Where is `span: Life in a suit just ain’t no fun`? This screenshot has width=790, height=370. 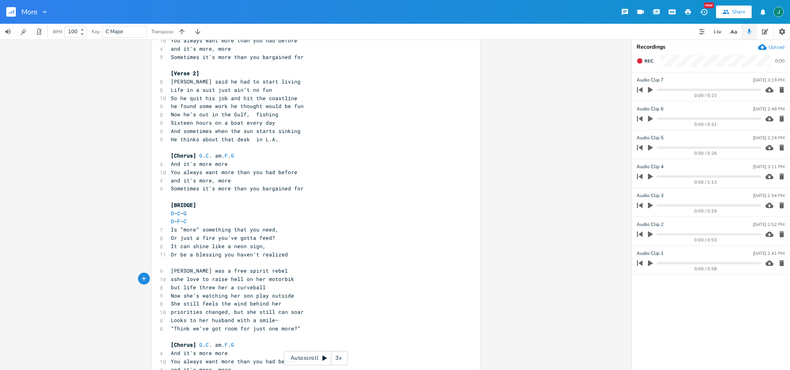 span: Life in a suit just ain’t no fun is located at coordinates (222, 90).